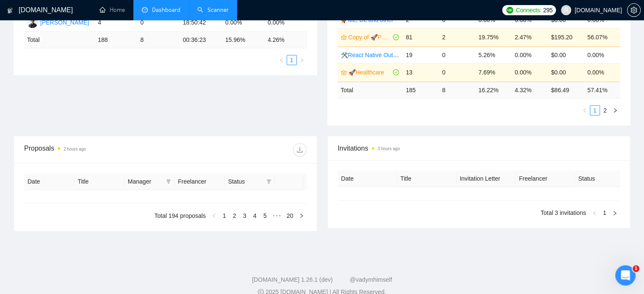 The image size is (644, 294). What do you see at coordinates (634, 10) in the screenshot?
I see `a: setting` at bounding box center [634, 10].